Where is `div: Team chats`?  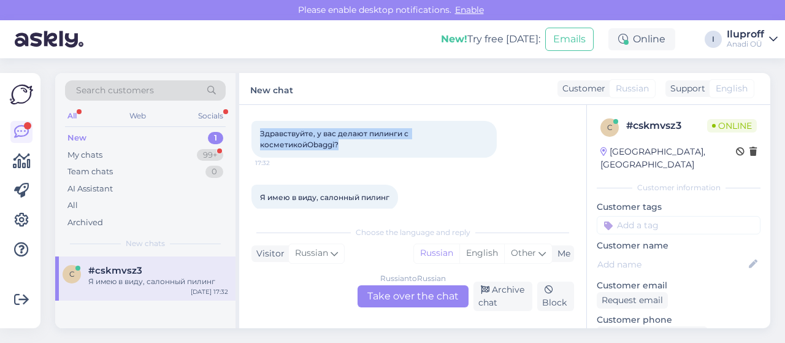 div: Team chats is located at coordinates (90, 172).